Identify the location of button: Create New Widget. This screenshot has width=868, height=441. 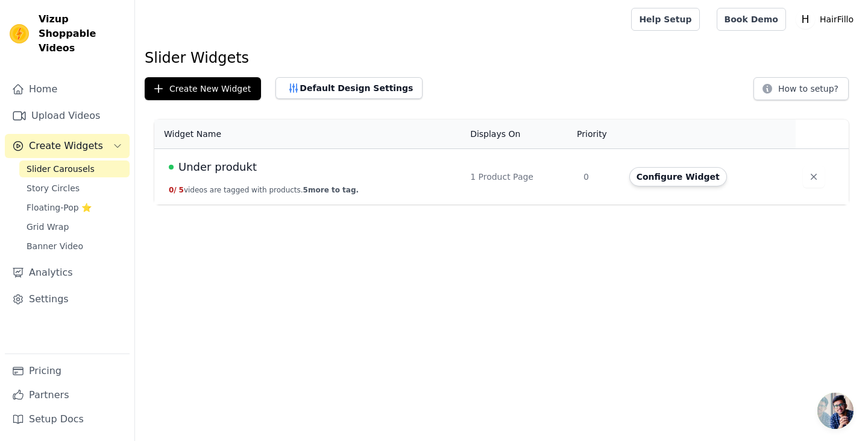
(203, 89).